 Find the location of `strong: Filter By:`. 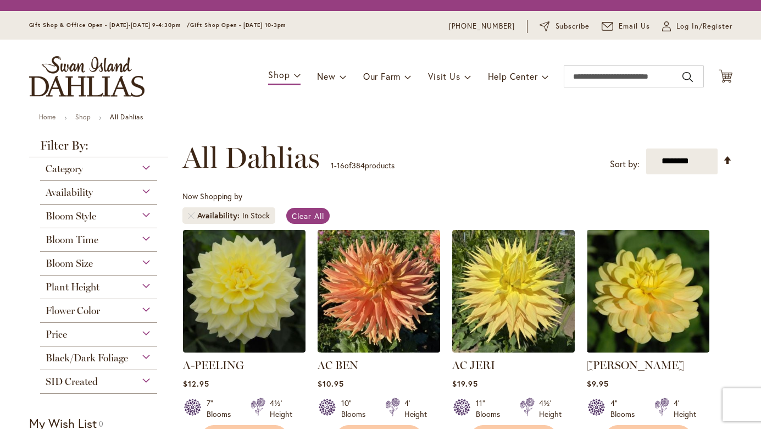

strong: Filter By: is located at coordinates (99, 148).